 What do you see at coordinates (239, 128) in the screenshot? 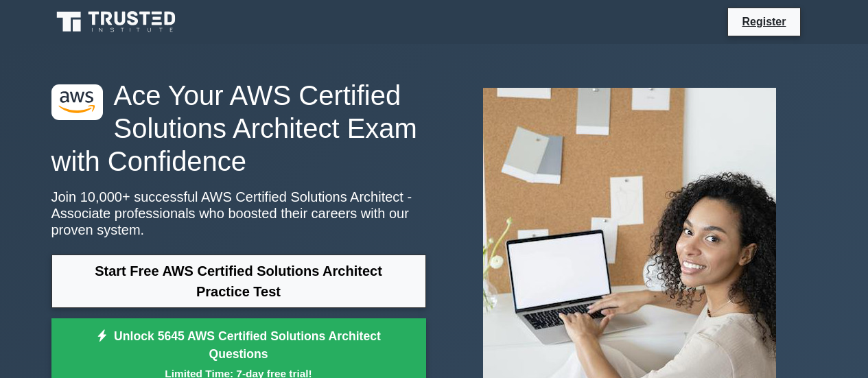
I see `h1: Ace Your AWS Certified Solutions Architect Exam with Confidence` at bounding box center [239, 128].